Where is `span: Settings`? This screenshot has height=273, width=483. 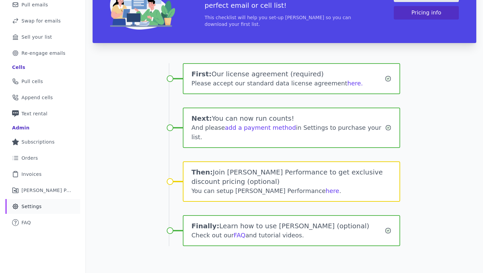
span: Settings is located at coordinates (32, 206).